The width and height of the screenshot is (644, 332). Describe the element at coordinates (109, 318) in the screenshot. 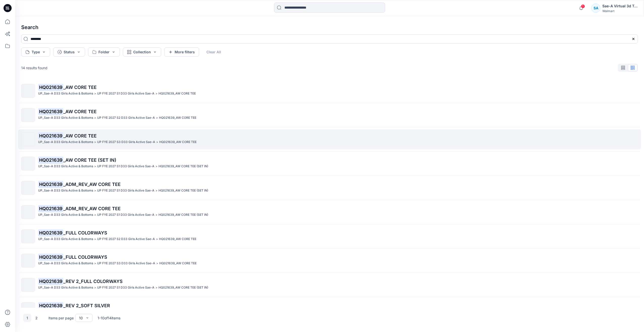

I see `p: 1 - 10 of 14 items` at that location.